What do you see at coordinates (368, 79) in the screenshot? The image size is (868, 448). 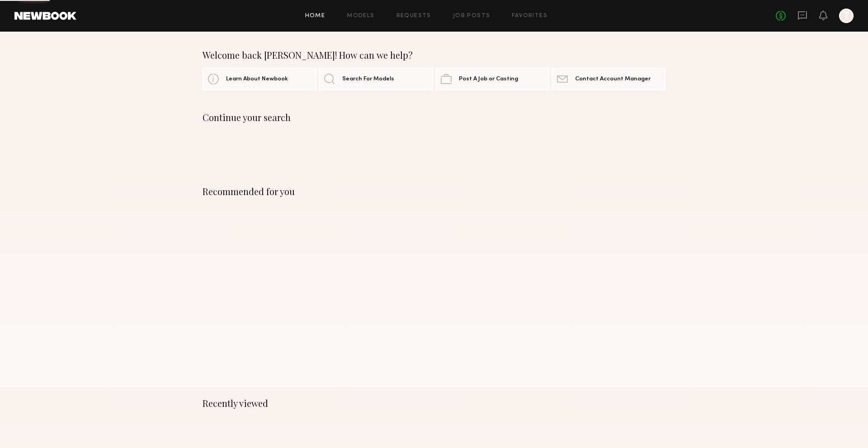 I see `span: Search For Models` at bounding box center [368, 79].